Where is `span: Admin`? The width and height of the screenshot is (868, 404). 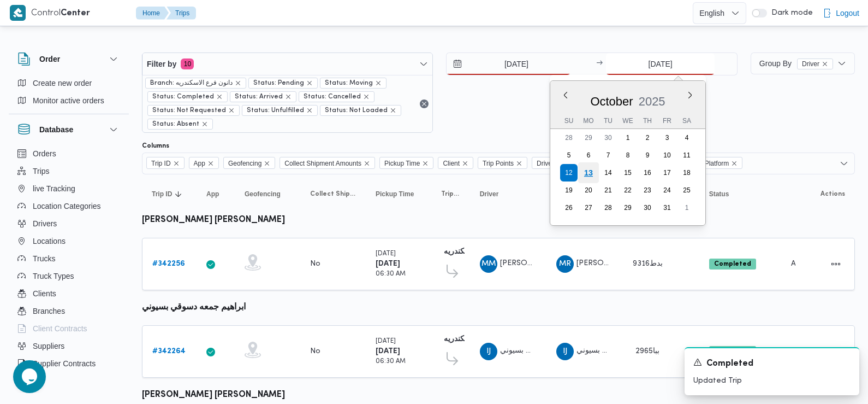
span: Admin is located at coordinates (802, 263).